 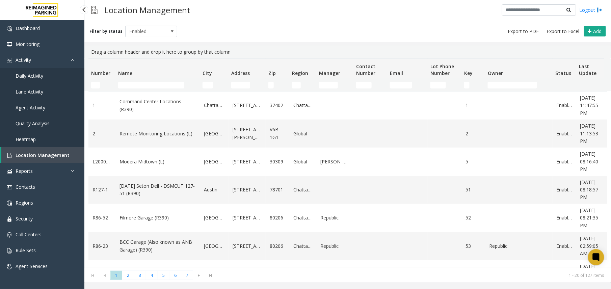 I want to click on span: Lane Activity, so click(x=29, y=91).